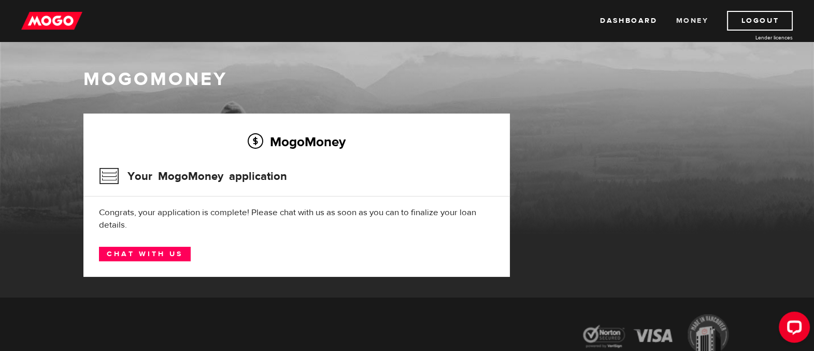  Describe the element at coordinates (296, 141) in the screenshot. I see `h2: MogoMoney` at that location.